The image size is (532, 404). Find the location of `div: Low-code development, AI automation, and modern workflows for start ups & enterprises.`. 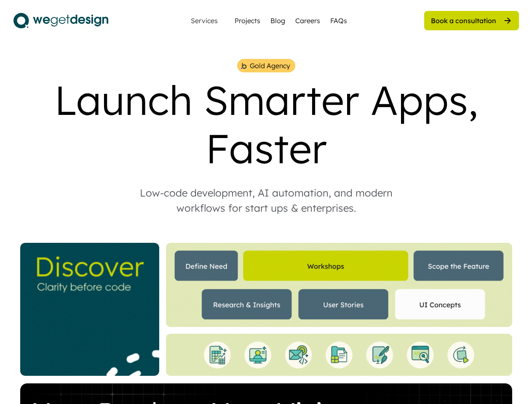

div: Low-code development, AI automation, and modern workflows for start ups & enterprises. is located at coordinates (266, 200).